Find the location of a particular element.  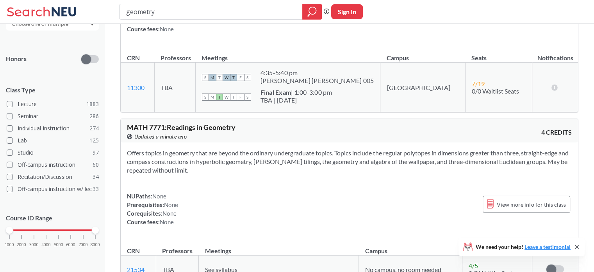

span: 5000 is located at coordinates (59, 244).